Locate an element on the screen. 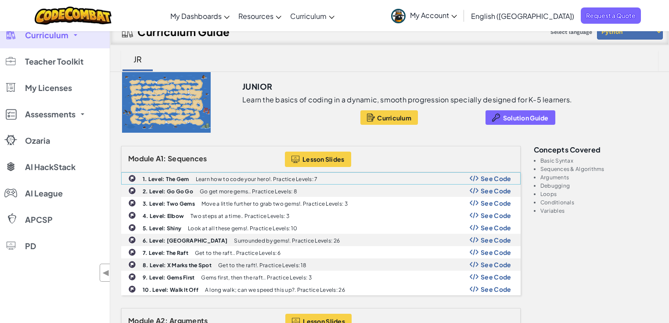 This screenshot has height=323, width=669. span: Lesson Slides is located at coordinates (324, 159).